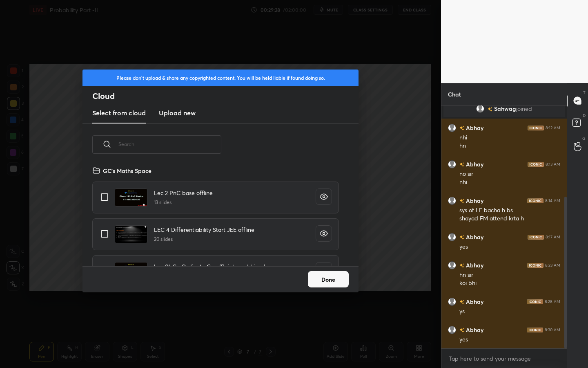  Describe the element at coordinates (584, 138) in the screenshot. I see `p: G` at that location.